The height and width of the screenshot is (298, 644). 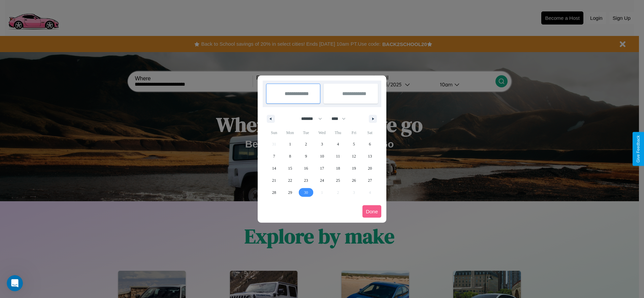 What do you see at coordinates (338, 144) in the screenshot?
I see `button: 4` at bounding box center [338, 144].